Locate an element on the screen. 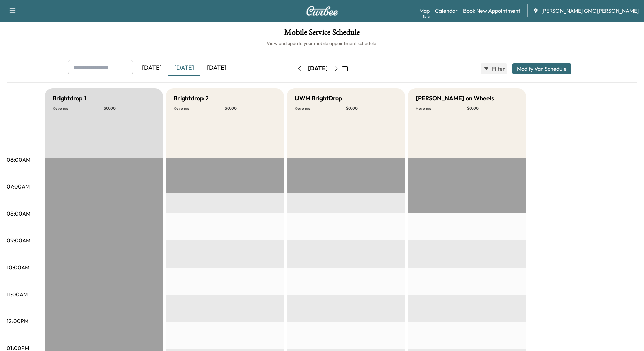 The width and height of the screenshot is (644, 351). p: 12:00PM is located at coordinates (17, 321).